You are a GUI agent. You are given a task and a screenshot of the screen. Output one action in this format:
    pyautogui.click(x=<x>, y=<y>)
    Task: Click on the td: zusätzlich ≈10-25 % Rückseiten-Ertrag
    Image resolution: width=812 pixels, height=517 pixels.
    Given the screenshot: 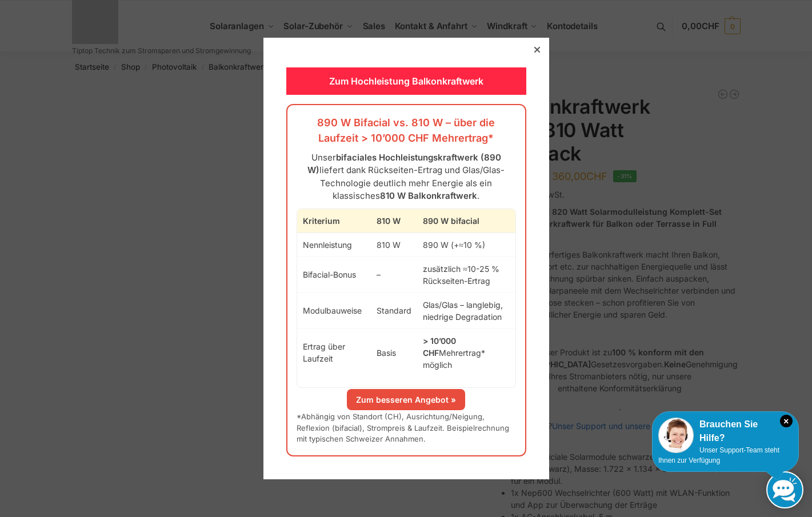 What is the action you would take?
    pyautogui.click(x=466, y=274)
    